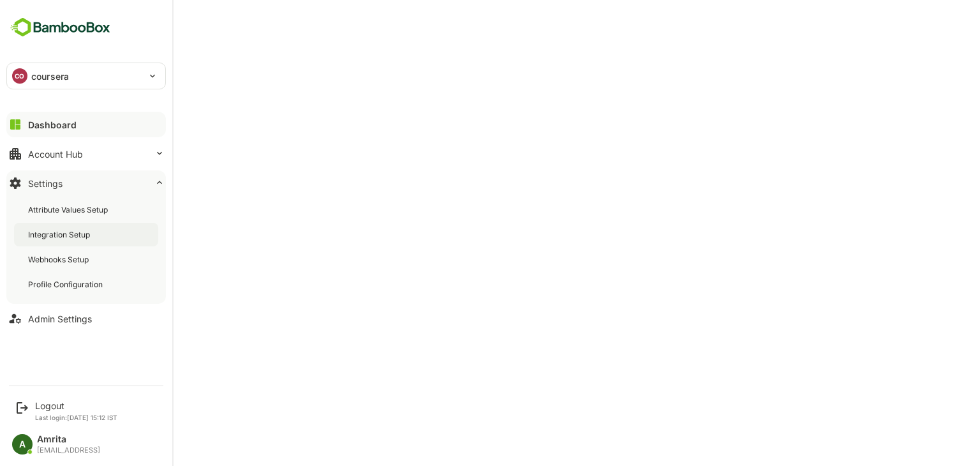 The image size is (980, 466). I want to click on div: COcoursera, so click(86, 76).